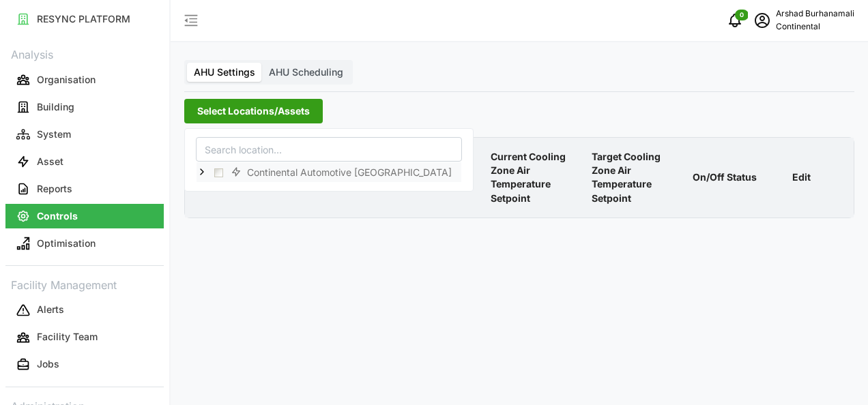  Describe the element at coordinates (66, 80) in the screenshot. I see `p: Organisation` at that location.